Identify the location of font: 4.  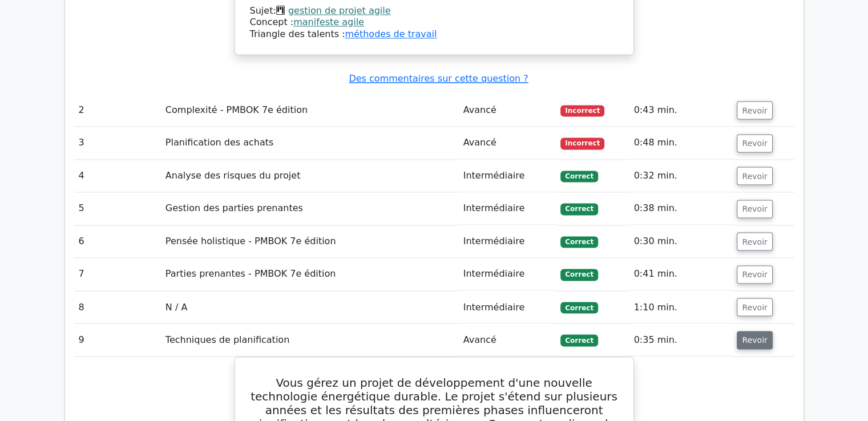
(82, 175).